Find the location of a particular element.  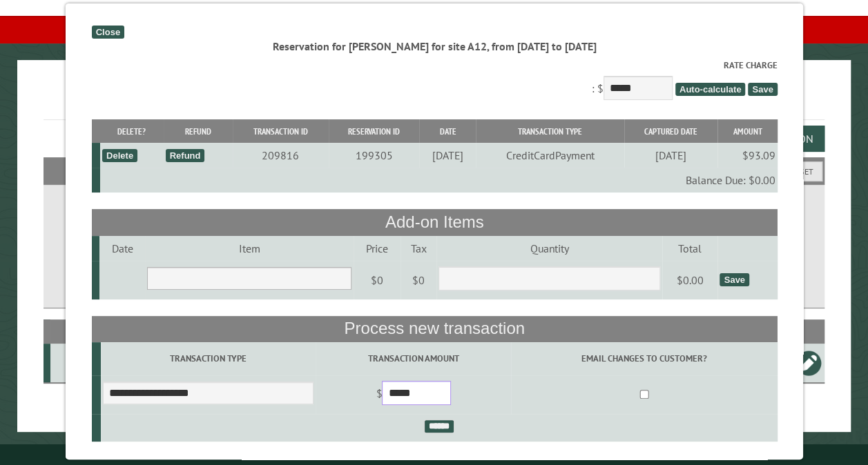

h1: Reservations is located at coordinates (434, 101).